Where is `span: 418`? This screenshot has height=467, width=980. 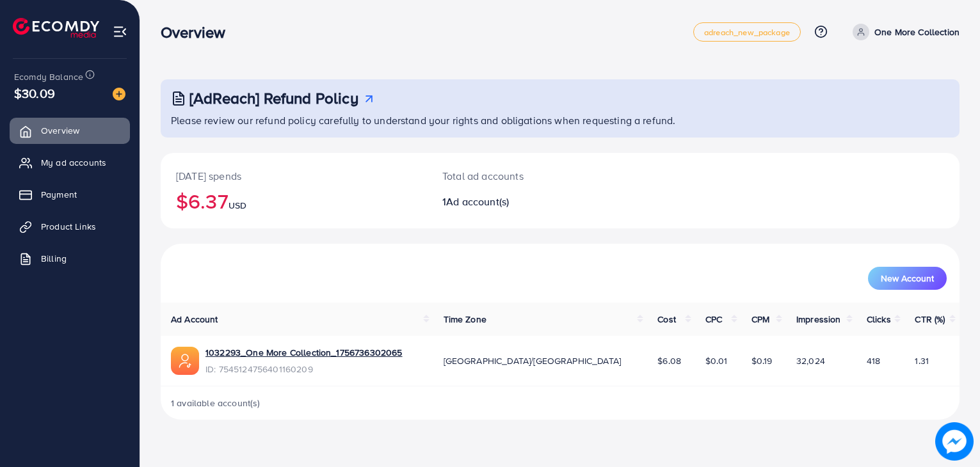
span: 418 is located at coordinates (873, 361).